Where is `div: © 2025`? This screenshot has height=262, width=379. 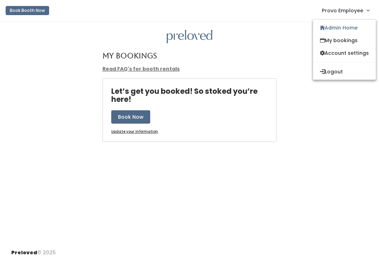
div: © 2025 is located at coordinates (33, 250).